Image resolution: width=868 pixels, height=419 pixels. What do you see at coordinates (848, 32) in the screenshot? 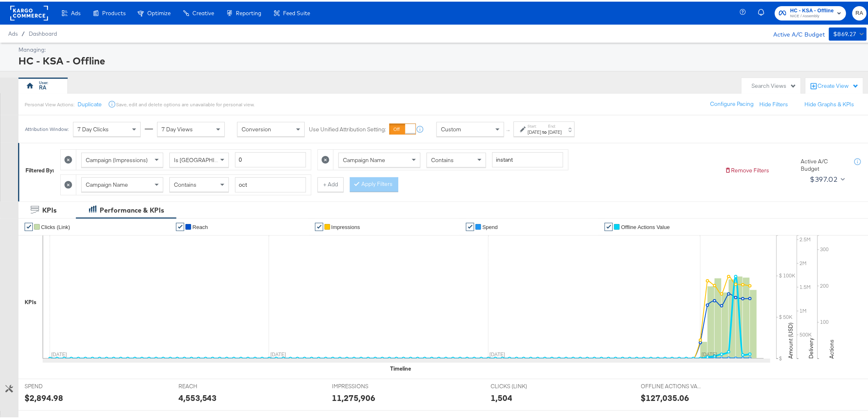
I see `button: $869.27` at bounding box center [848, 32].